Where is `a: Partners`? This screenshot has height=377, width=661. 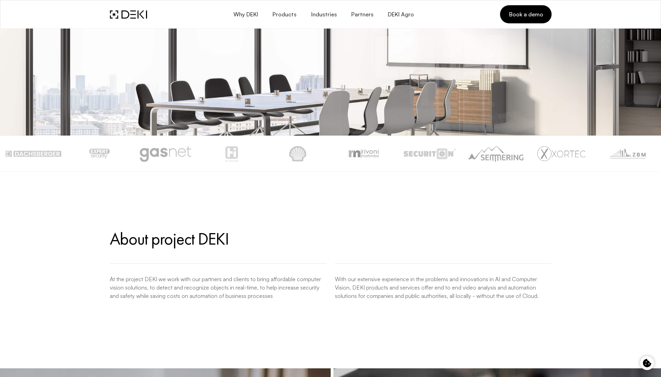 a: Partners is located at coordinates (362, 14).